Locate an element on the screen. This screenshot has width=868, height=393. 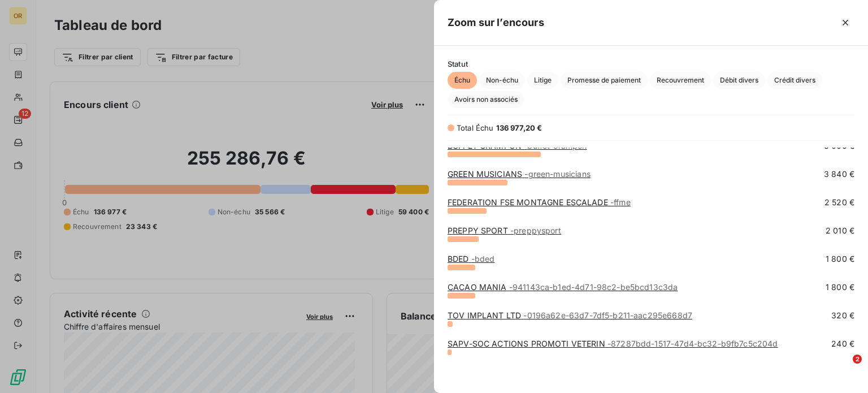
span: - 941143ca-b1ed-4d71-98c2-be5bcd13c3da is located at coordinates (594, 286).